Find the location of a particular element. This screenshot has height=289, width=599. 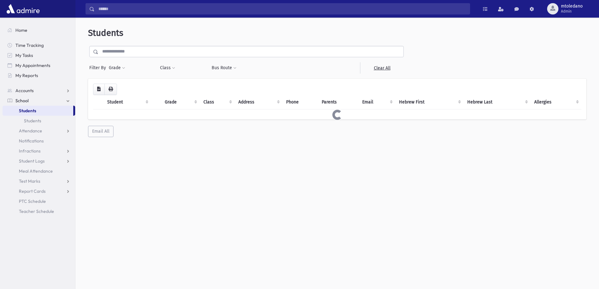

span: Time Tracking is located at coordinates (30, 45).